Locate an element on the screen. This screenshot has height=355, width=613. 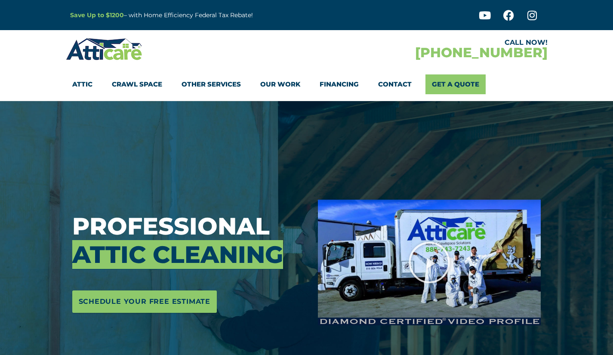
a: Financing is located at coordinates (339, 84).